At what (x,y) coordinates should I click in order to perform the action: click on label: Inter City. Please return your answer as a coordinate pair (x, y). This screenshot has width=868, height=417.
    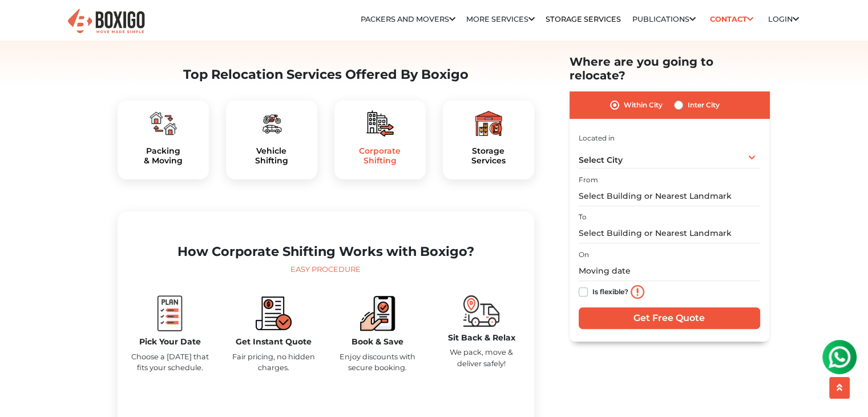
    Looking at the image, I should click on (704, 105).